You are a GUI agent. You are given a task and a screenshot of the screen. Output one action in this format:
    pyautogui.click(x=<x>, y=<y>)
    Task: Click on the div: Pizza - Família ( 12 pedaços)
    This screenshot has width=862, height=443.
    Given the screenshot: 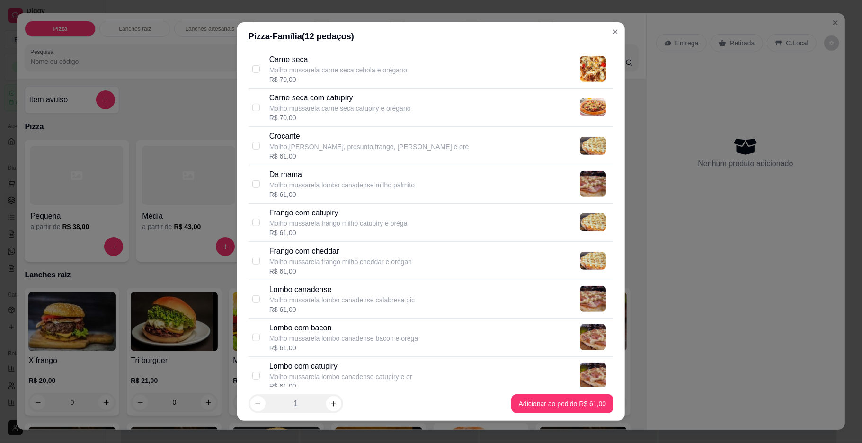 What is the action you would take?
    pyautogui.click(x=431, y=36)
    